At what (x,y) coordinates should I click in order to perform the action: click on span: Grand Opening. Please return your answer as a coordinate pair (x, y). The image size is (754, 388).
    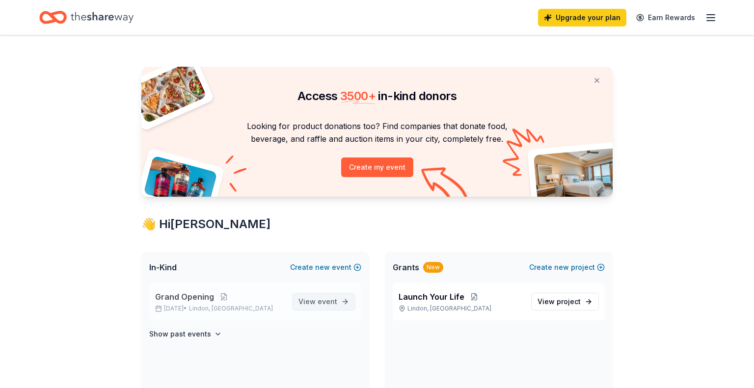
    Looking at the image, I should click on (185, 297).